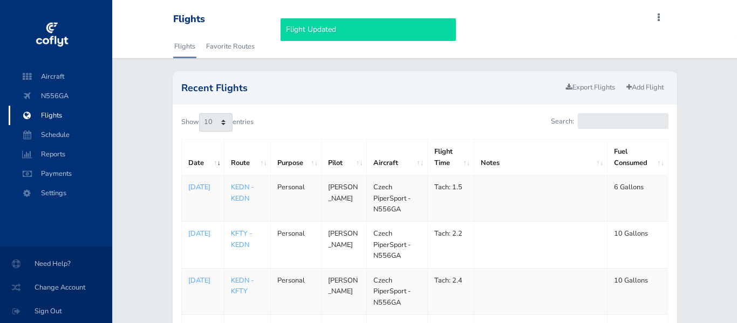  What do you see at coordinates (540, 157) in the screenshot?
I see `th: Notes: activate to sort column ascending` at bounding box center [540, 157].